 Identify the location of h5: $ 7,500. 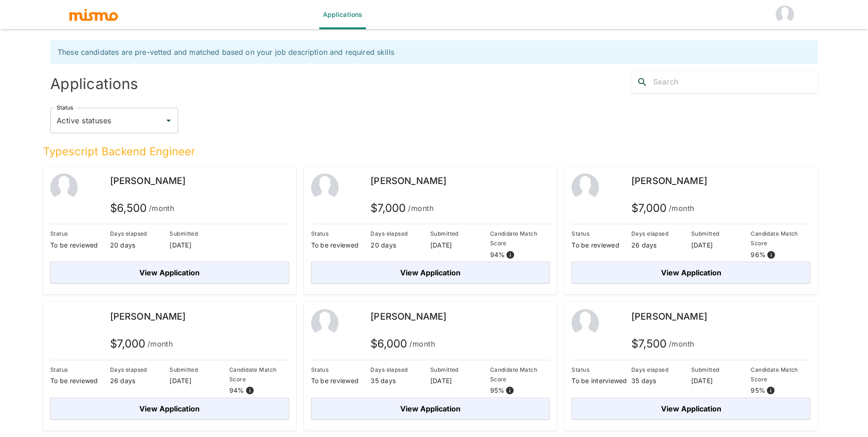
(663, 343).